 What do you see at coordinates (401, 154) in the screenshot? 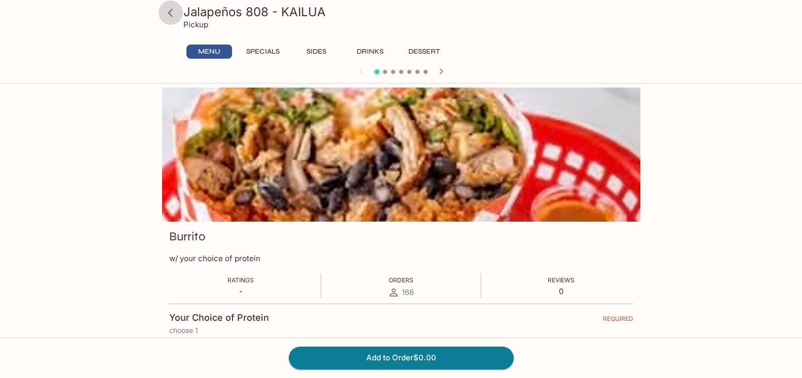
I see `div: Burrito` at bounding box center [401, 154].